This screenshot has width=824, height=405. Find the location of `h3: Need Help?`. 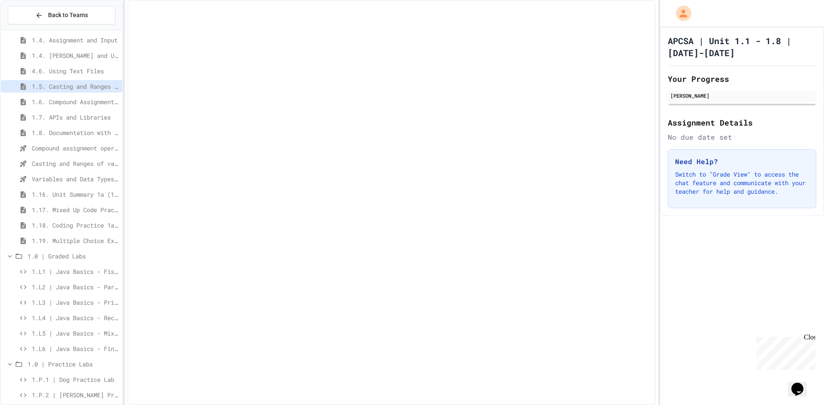

h3: Need Help? is located at coordinates (742, 162).